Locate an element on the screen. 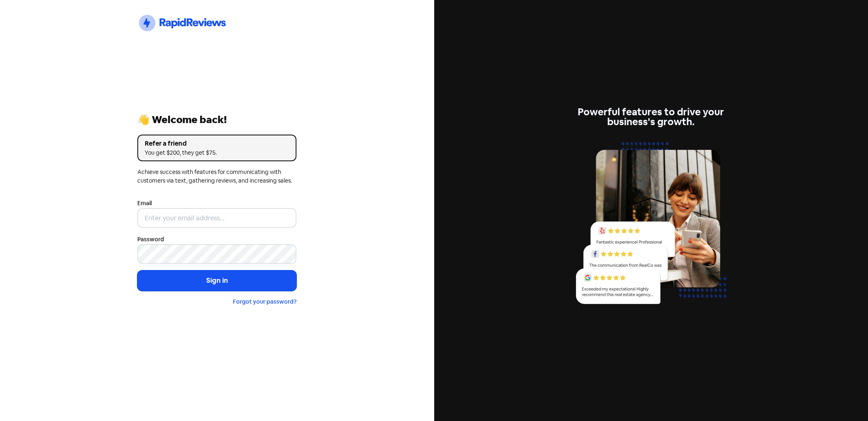 This screenshot has width=868, height=421. button: Sign in is located at coordinates (217, 281).